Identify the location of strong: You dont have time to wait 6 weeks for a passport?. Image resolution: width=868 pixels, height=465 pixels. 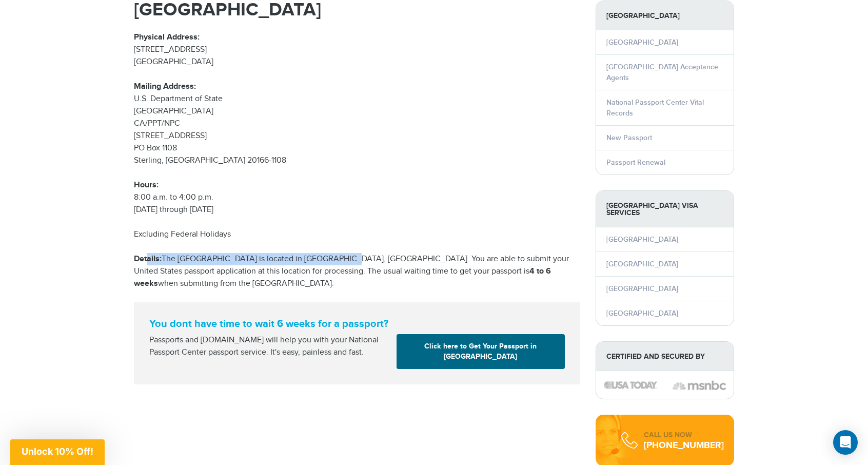
(357, 324).